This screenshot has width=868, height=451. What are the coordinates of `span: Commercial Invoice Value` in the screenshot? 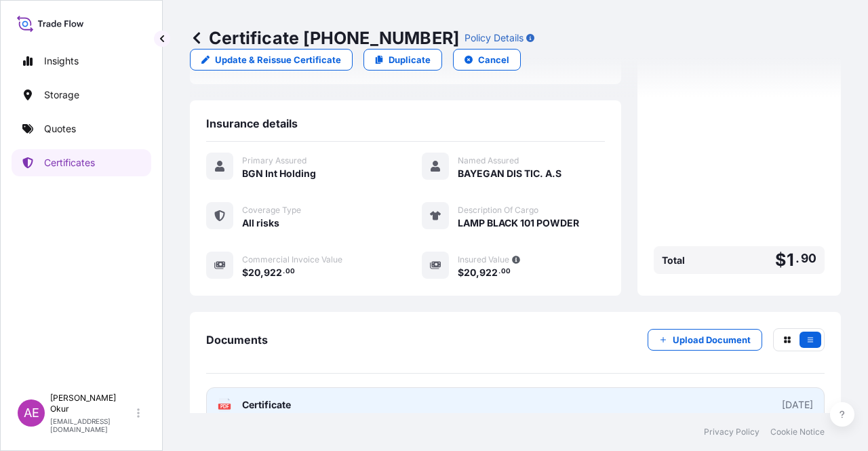 It's located at (292, 260).